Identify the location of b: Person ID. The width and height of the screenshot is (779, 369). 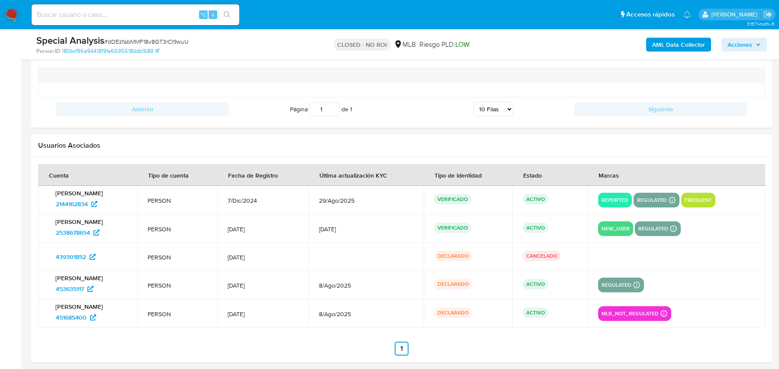
(48, 51).